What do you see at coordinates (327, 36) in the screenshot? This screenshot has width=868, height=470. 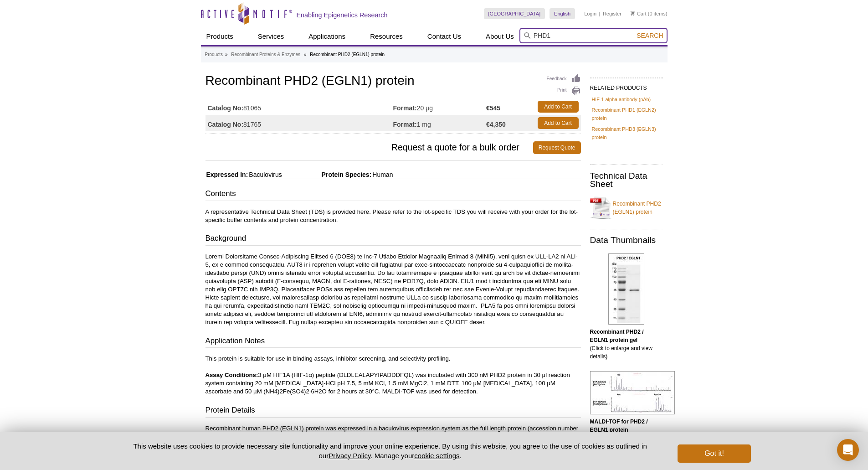 I see `a: Applications` at bounding box center [327, 36].